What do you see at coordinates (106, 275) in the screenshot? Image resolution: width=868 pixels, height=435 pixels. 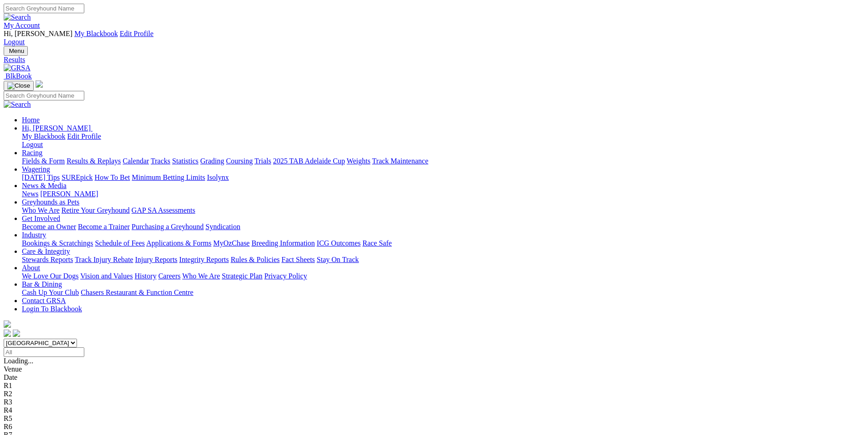 I see `a: Vision and Values` at bounding box center [106, 275].